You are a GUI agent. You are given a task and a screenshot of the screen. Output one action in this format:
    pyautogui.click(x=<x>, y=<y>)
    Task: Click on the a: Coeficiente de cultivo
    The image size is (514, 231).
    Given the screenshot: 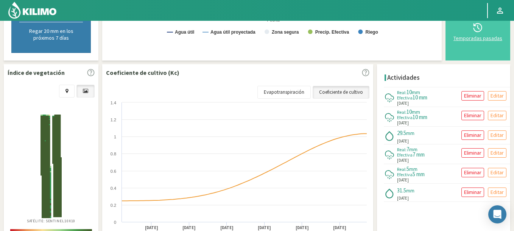 What is the action you would take?
    pyautogui.click(x=341, y=92)
    